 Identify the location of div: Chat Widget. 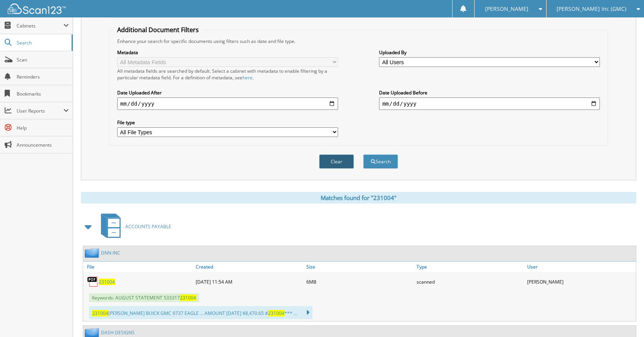
(624, 319).